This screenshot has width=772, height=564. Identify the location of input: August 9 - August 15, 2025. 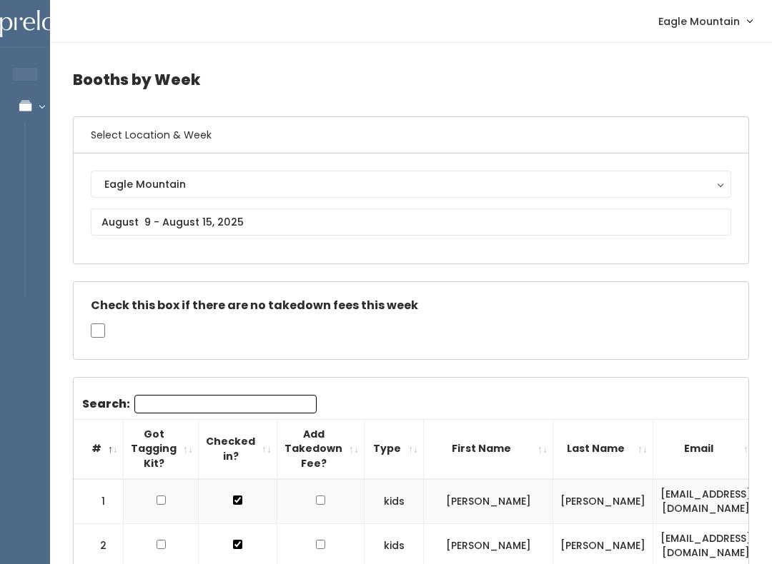
(411, 222).